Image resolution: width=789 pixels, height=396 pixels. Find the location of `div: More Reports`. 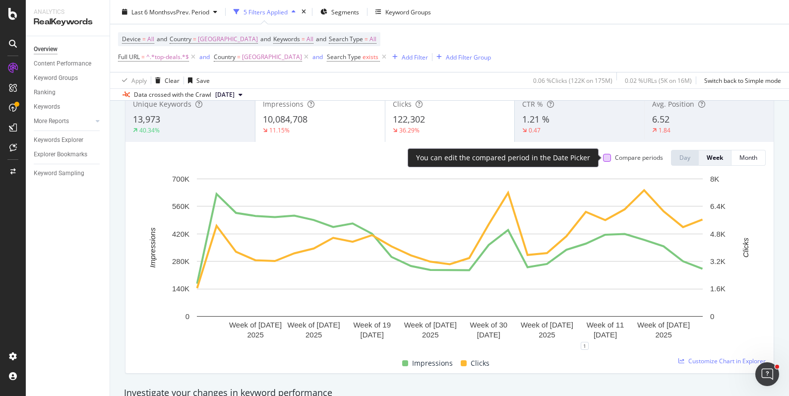

div: More Reports is located at coordinates (51, 121).